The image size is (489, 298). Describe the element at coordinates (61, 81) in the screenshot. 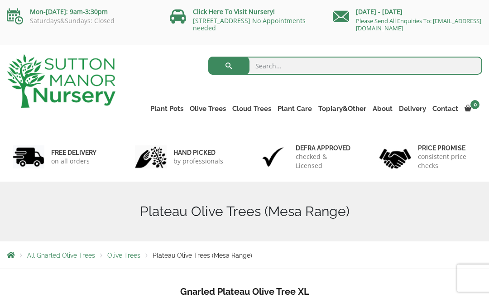

I see `img: logo` at that location.